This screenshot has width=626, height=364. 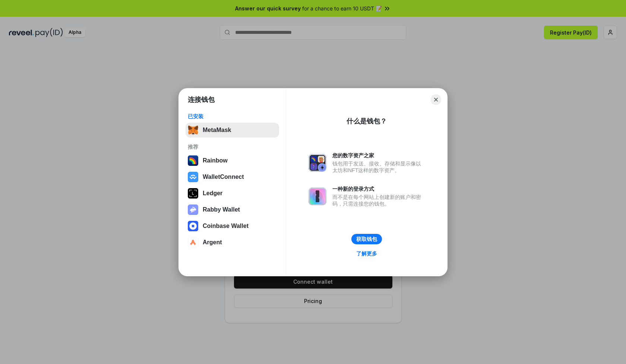 What do you see at coordinates (201, 100) in the screenshot?
I see `h1: 连接钱包` at bounding box center [201, 100].